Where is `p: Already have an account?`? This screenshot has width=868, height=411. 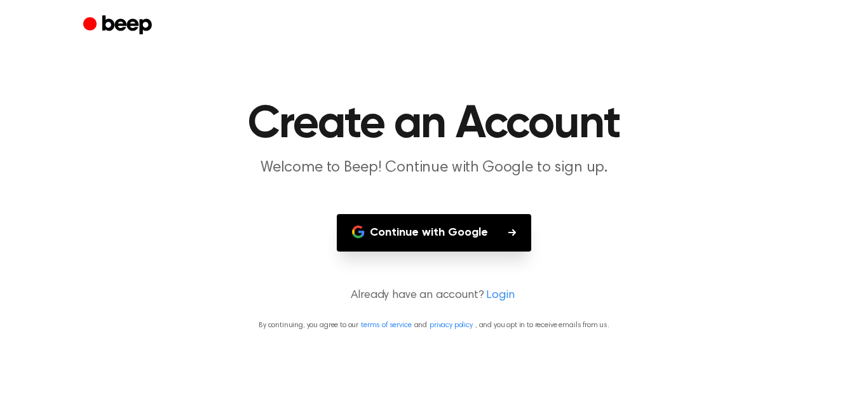
p: Already have an account? is located at coordinates (434, 295).